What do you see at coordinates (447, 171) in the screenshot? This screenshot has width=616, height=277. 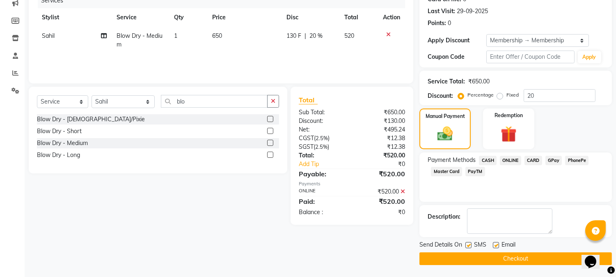 I see `span: Master Card` at bounding box center [447, 171].